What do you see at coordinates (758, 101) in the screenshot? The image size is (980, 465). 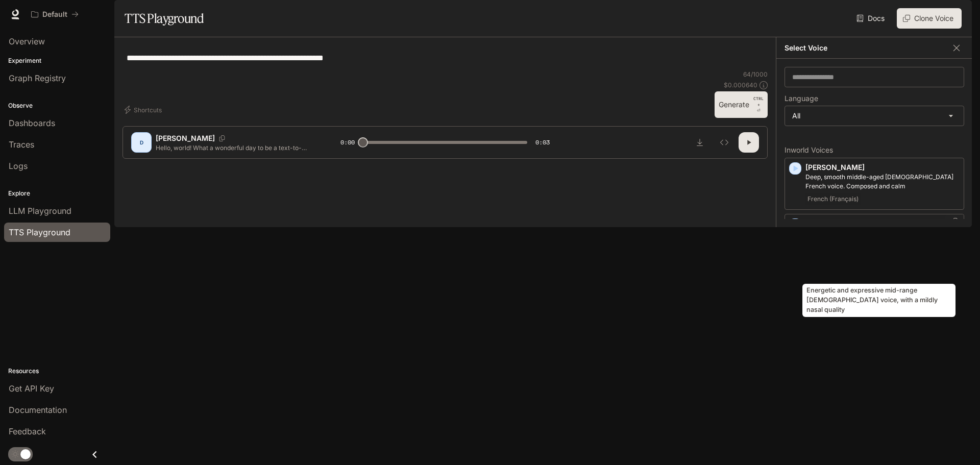 I see `p: CTRL +` at bounding box center [758, 101].